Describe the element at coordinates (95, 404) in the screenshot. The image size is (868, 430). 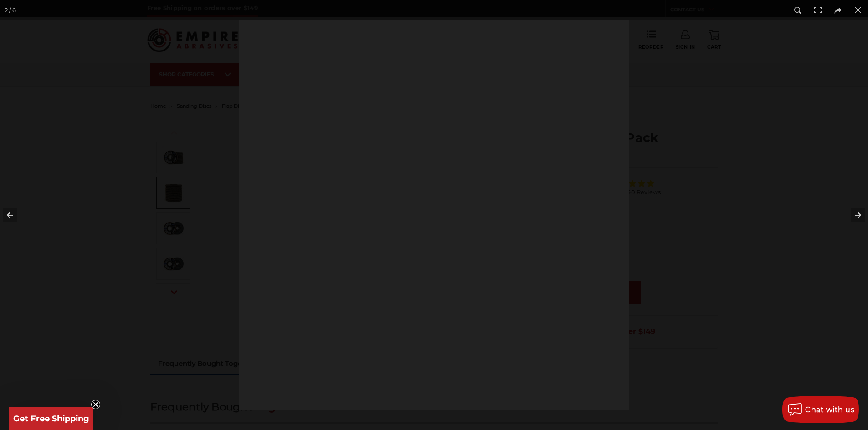
I see `button: Close teaser` at that location.